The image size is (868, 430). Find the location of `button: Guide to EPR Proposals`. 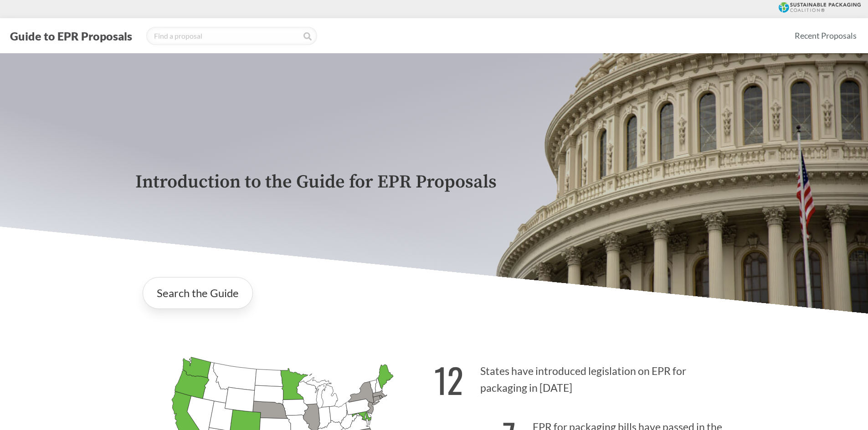

button: Guide to EPR Proposals is located at coordinates (71, 36).